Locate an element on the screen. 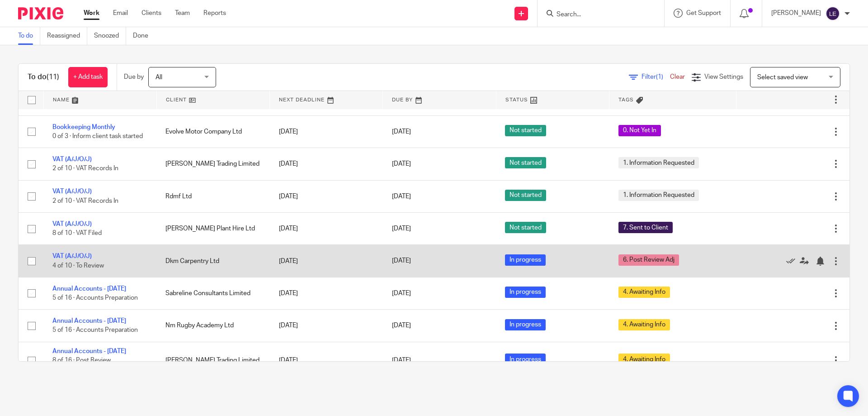 This screenshot has height=416, width=868. span: 8 of 16 · Post Review Adjustments is located at coordinates (82, 365).